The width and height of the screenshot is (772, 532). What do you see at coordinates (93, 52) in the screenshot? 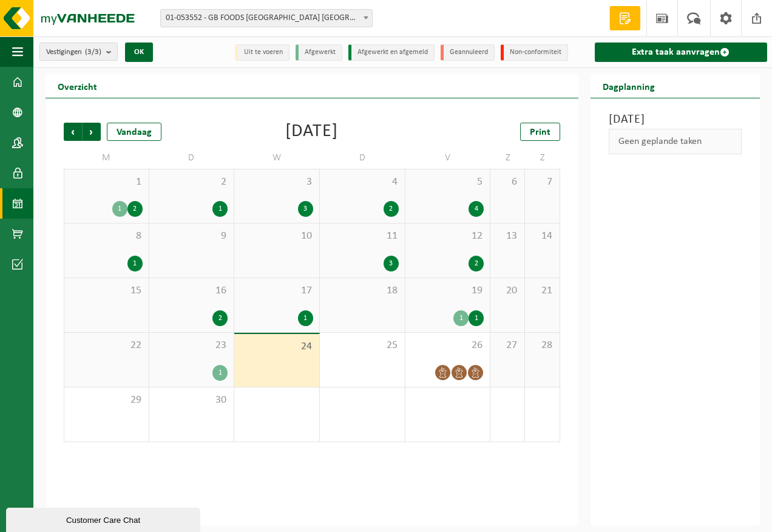
I see `count: (3/3)` at bounding box center [93, 52].